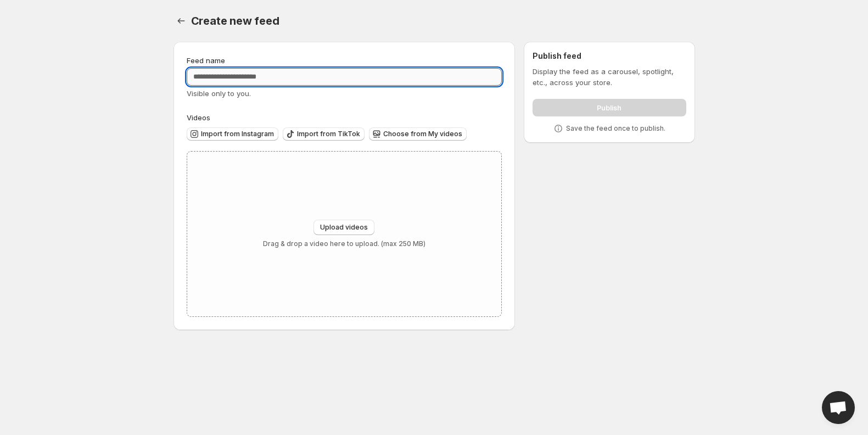 Image resolution: width=868 pixels, height=435 pixels. Describe the element at coordinates (839, 408) in the screenshot. I see `a: Open chat` at that location.